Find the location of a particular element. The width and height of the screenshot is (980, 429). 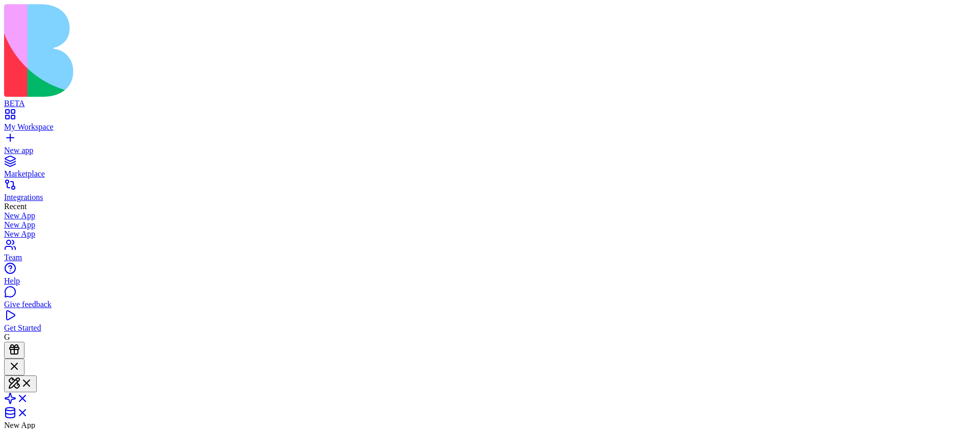

div: New app is located at coordinates (490, 151).